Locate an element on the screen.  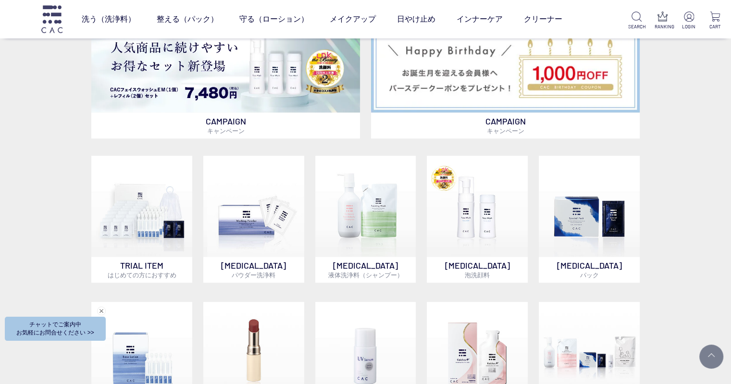
a: RANKING is located at coordinates (663, 21).